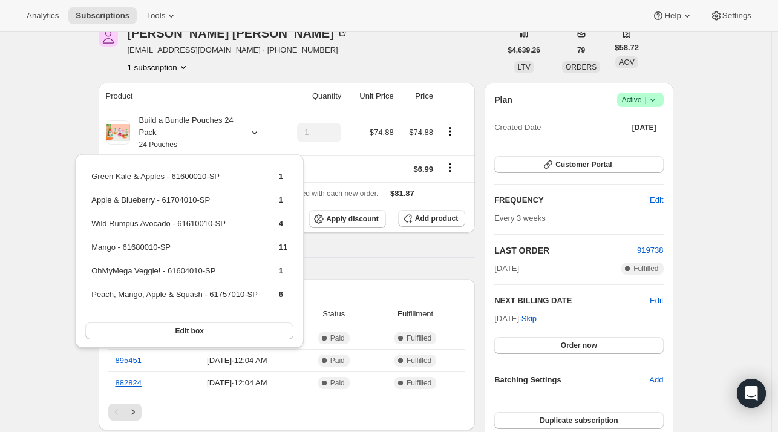 This screenshot has width=778, height=432. I want to click on span: 11, so click(283, 247).